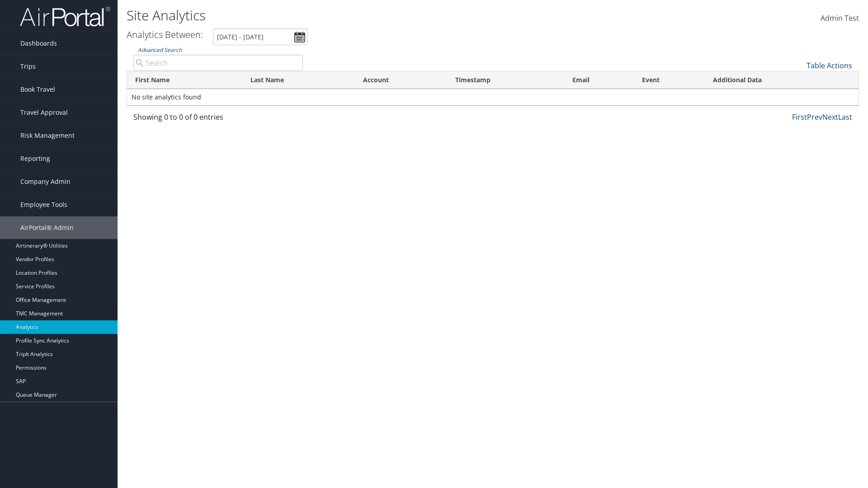  What do you see at coordinates (839, 18) in the screenshot?
I see `span: Admin Test` at bounding box center [839, 18].